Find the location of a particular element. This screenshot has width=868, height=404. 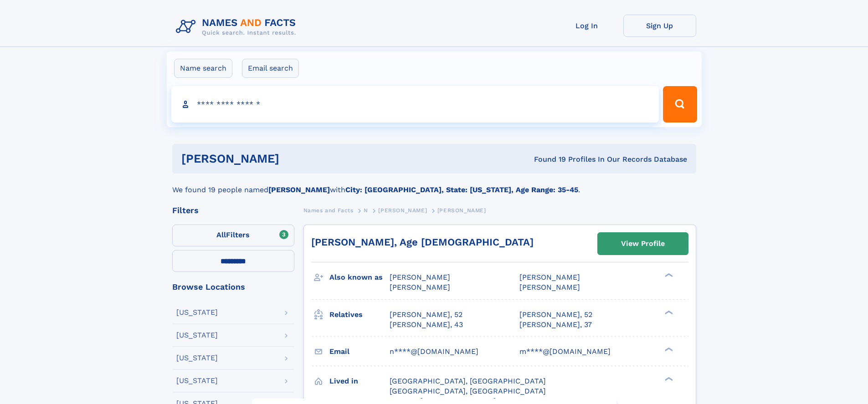

span: N is located at coordinates (366, 210).